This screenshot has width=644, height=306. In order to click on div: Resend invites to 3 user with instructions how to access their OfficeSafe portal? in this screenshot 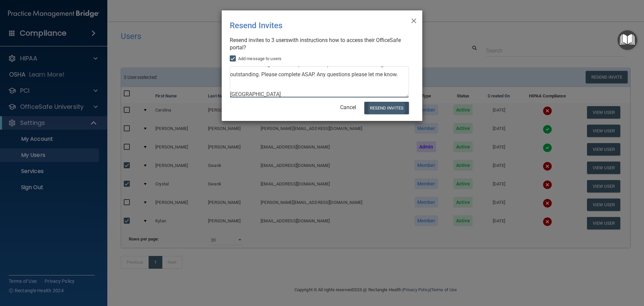, I will do `click(319, 44)`.